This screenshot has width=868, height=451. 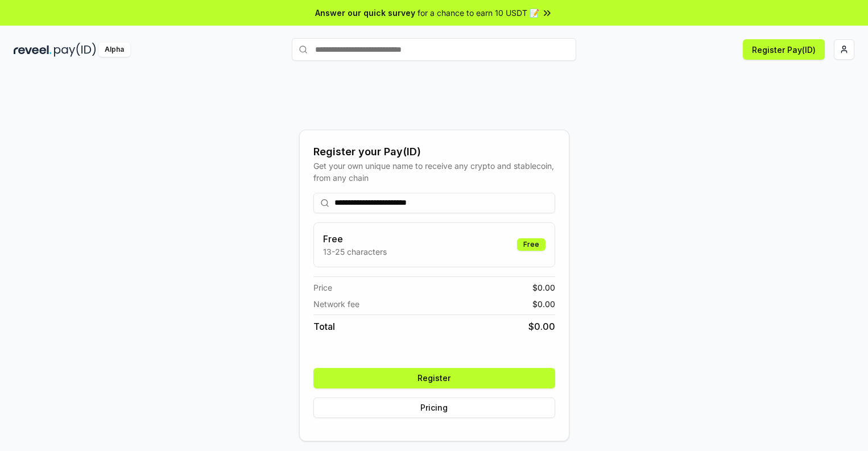 I want to click on span: for a chance to earn 10 USDT 📝, so click(x=478, y=13).